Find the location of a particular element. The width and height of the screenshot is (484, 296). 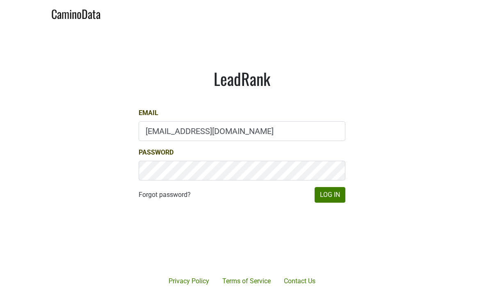

h1: LeadRank is located at coordinates (242, 79).